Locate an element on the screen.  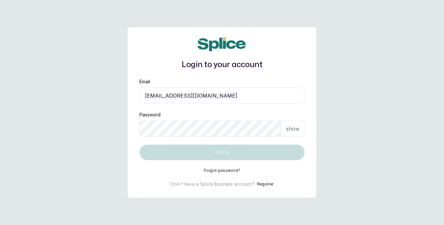
label: Email is located at coordinates (145, 82).